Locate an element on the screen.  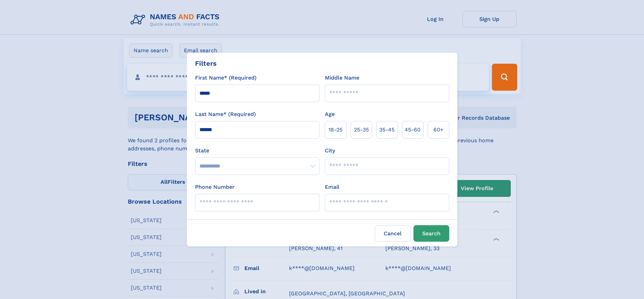
label: First Name* (Required) is located at coordinates (226, 78).